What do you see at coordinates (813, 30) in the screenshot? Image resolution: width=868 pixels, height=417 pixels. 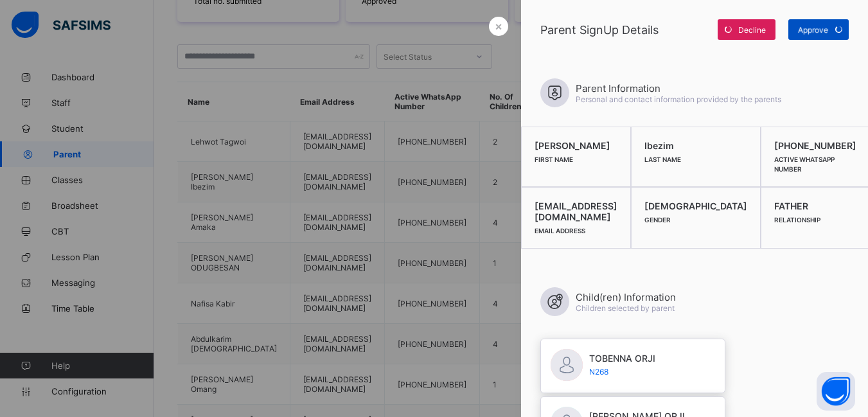 I see `span: Approve` at bounding box center [813, 30].